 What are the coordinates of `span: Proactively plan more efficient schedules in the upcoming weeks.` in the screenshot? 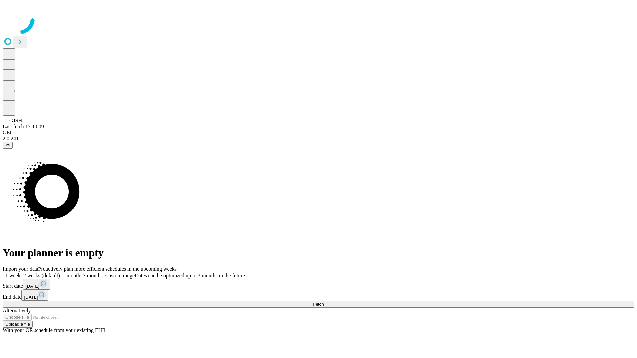 It's located at (108, 269).